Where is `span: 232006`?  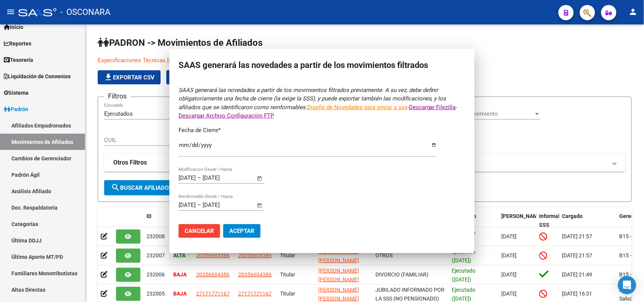
span: 232006 is located at coordinates (156, 274).